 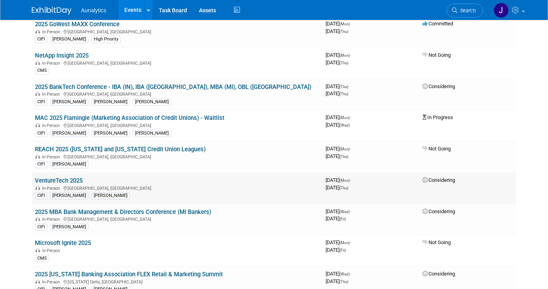 I want to click on a: VentureTech 2025, so click(x=59, y=181).